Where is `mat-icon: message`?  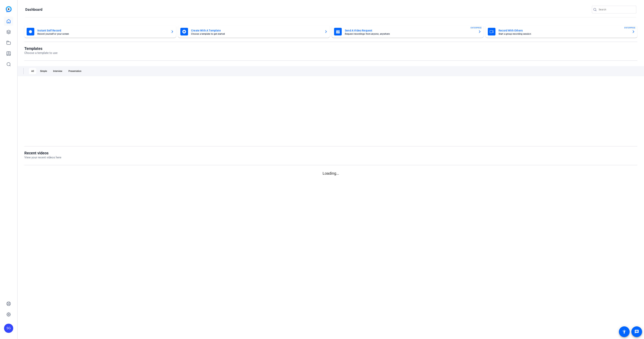 mat-icon: message is located at coordinates (637, 332).